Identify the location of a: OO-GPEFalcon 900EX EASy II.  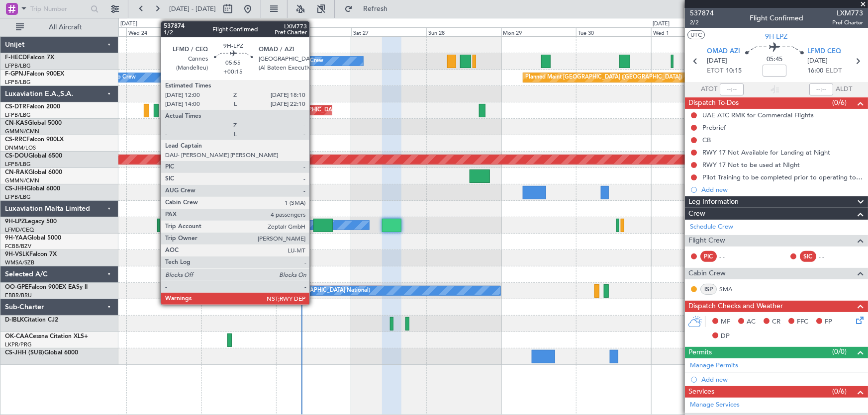
(46, 287).